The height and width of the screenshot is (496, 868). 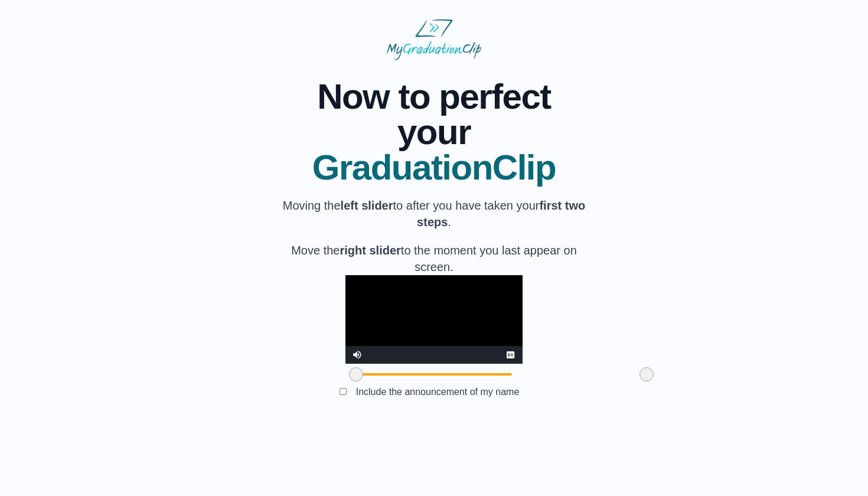 I want to click on b: first two steps, so click(x=501, y=214).